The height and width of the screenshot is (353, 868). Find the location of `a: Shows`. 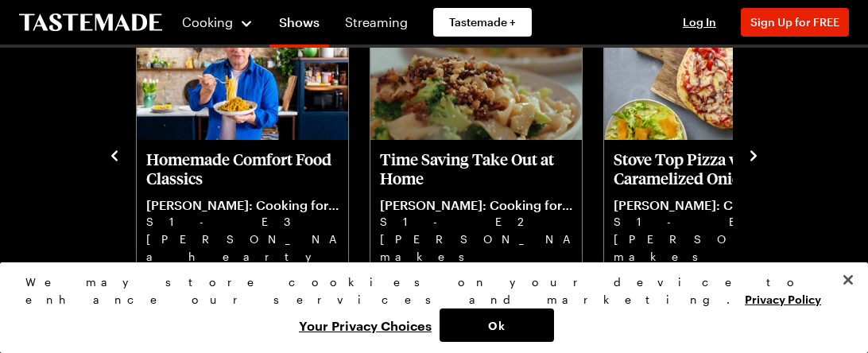

a: Shows is located at coordinates (299, 26).